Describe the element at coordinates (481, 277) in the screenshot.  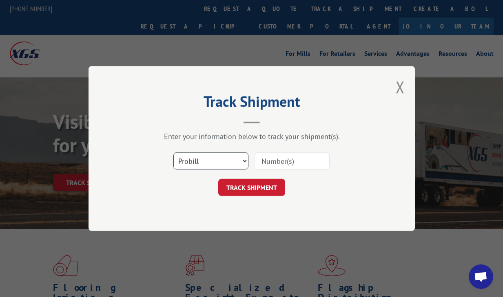
I see `div: Open chat` at that location.